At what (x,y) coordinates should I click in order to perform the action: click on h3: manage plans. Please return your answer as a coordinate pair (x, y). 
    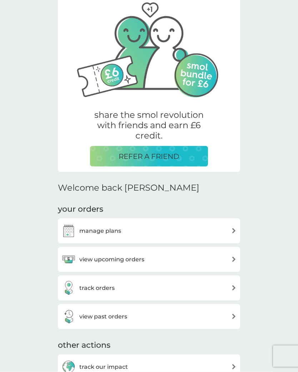
    Looking at the image, I should click on (100, 231).